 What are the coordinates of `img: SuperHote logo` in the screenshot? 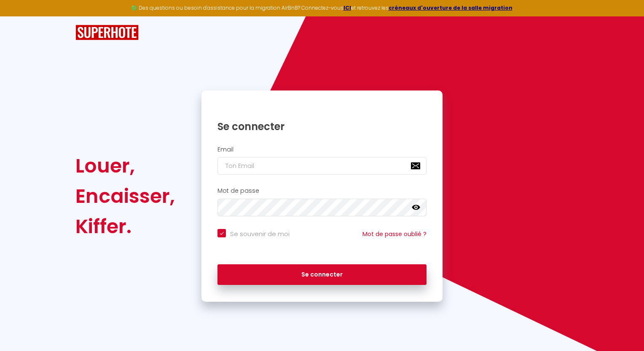 It's located at (107, 32).